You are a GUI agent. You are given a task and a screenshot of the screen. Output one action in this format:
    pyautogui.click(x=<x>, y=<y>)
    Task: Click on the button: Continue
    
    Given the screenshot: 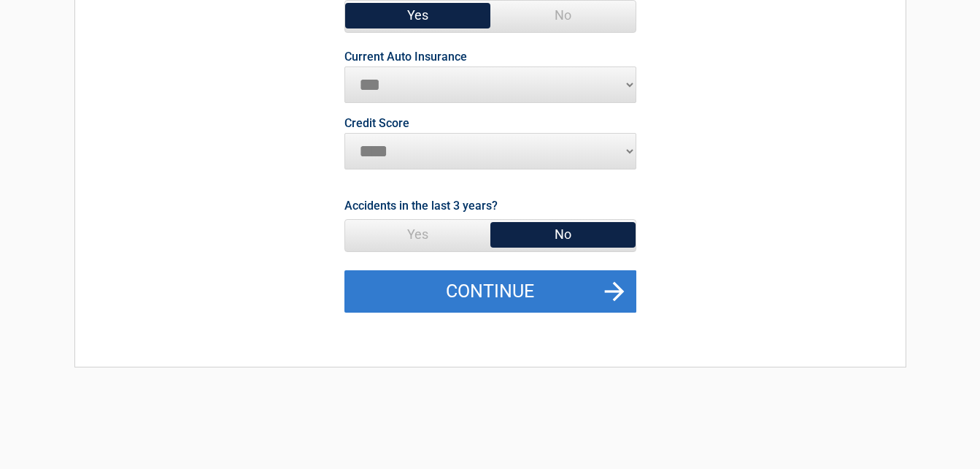 What is the action you would take?
    pyautogui.click(x=490, y=291)
    